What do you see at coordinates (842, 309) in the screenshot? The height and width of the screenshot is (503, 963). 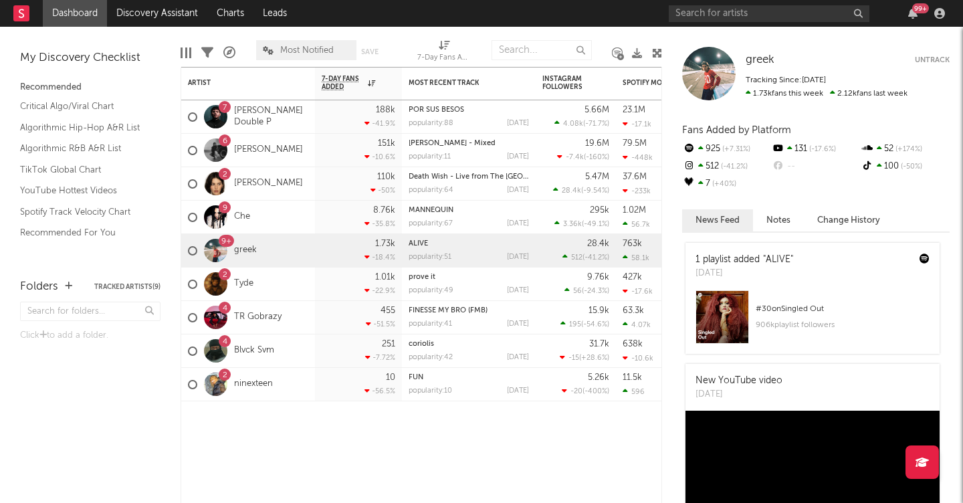 I see `div: # 30 on Singled Out` at bounding box center [842, 309].